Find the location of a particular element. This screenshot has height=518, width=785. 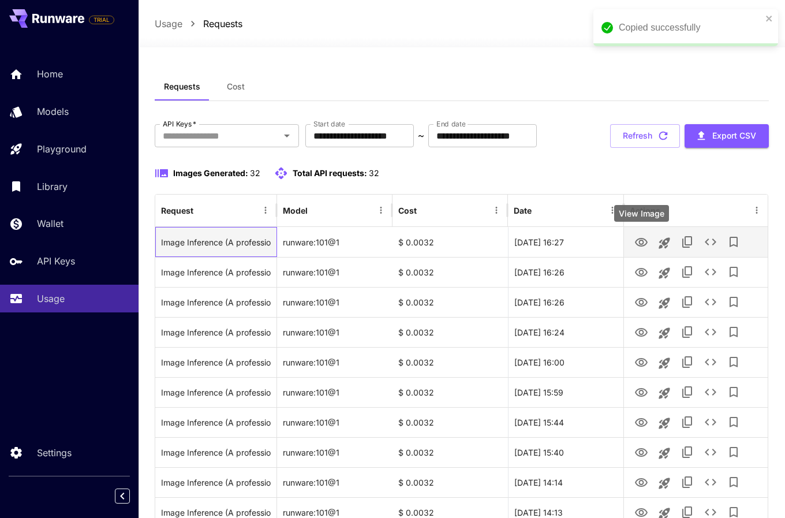

div: Copied successfully is located at coordinates (690, 28).